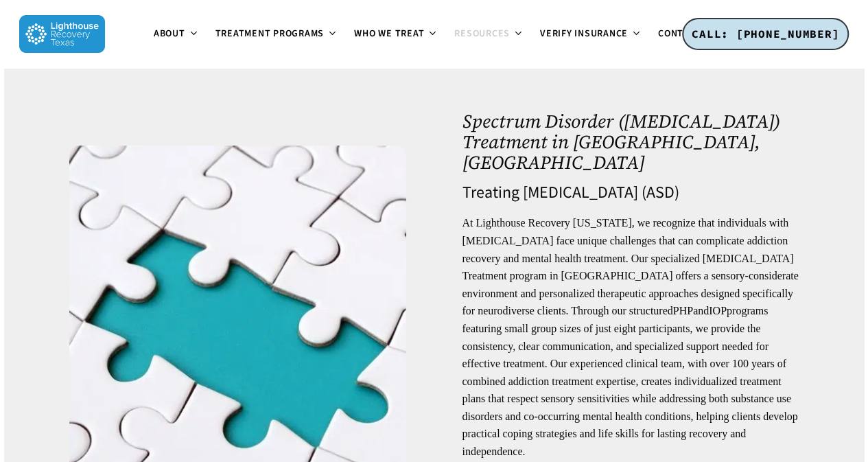 This screenshot has height=462, width=868. I want to click on a: Verify Insurance, so click(591, 34).